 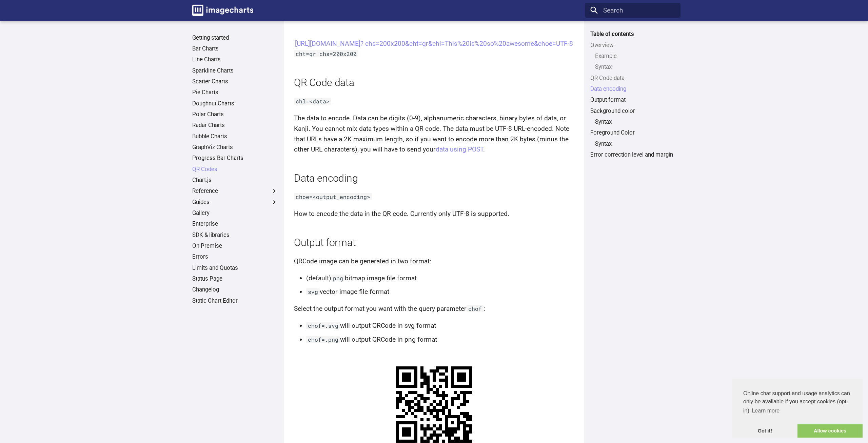 What do you see at coordinates (235, 114) in the screenshot?
I see `a: Polar Charts` at bounding box center [235, 114].